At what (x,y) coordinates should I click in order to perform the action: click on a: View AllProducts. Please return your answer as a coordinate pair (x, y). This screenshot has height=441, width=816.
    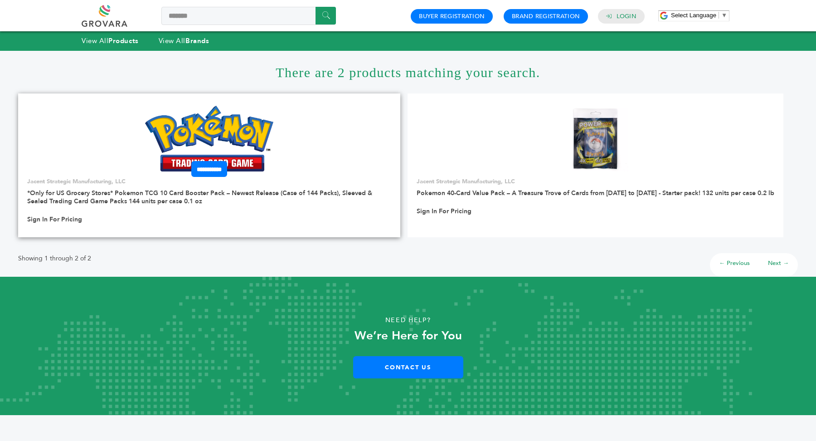
    Looking at the image, I should click on (110, 41).